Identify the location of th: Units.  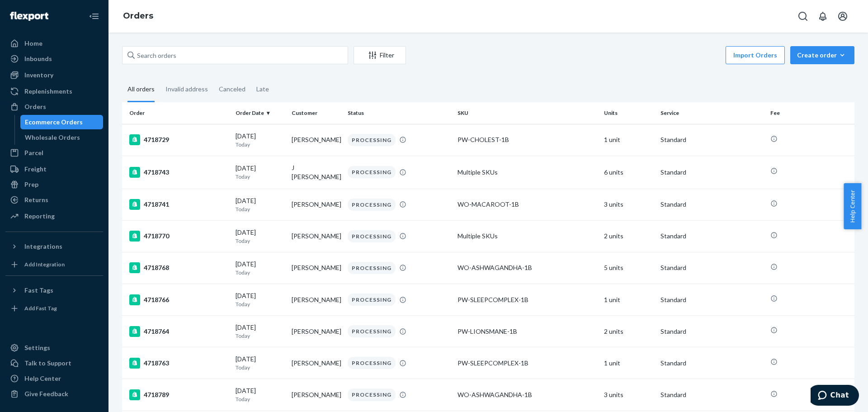
(629, 113).